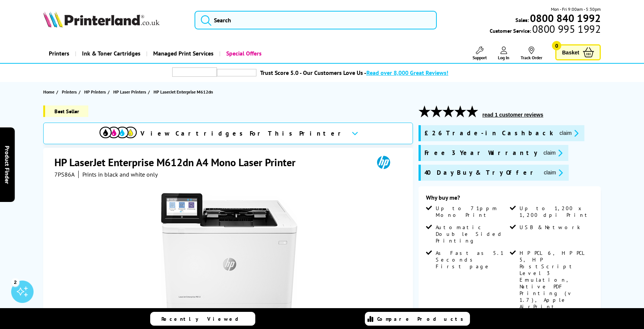 This screenshot has height=329, width=644. Describe the element at coordinates (481, 153) in the screenshot. I see `span: Free 3 Year Warranty` at that location.